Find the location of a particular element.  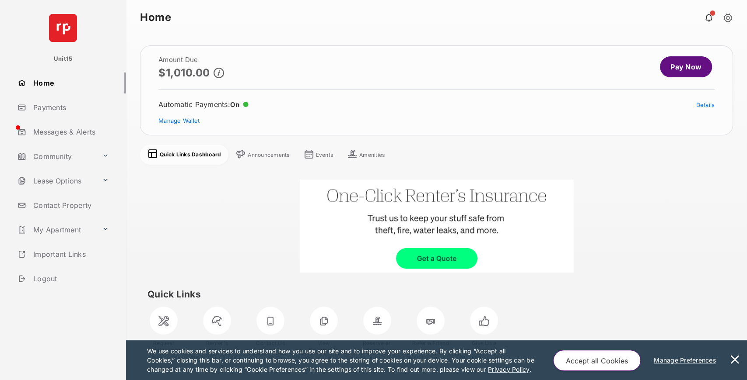

a: Quick Links Dashboard is located at coordinates (184, 155).